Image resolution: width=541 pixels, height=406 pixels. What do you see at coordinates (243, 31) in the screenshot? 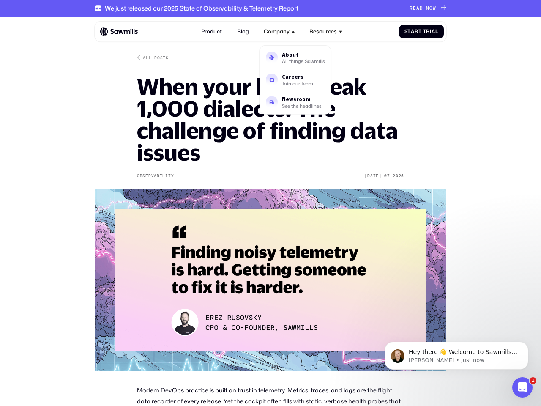
I see `a: Blog` at bounding box center [243, 31].